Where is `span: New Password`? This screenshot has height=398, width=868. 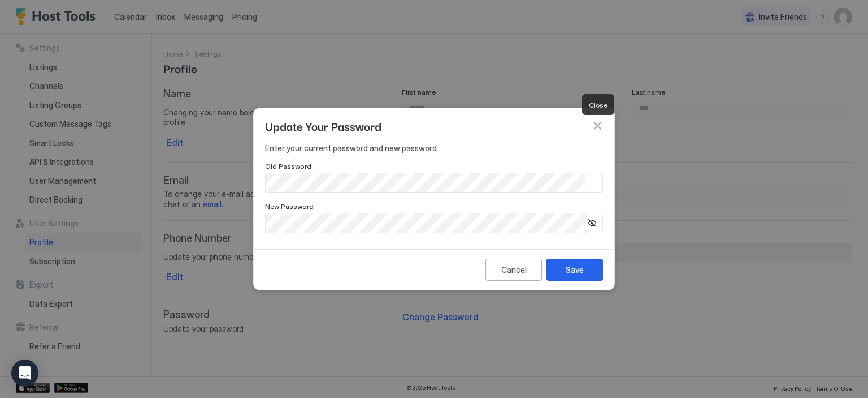 span: New Password is located at coordinates (289, 206).